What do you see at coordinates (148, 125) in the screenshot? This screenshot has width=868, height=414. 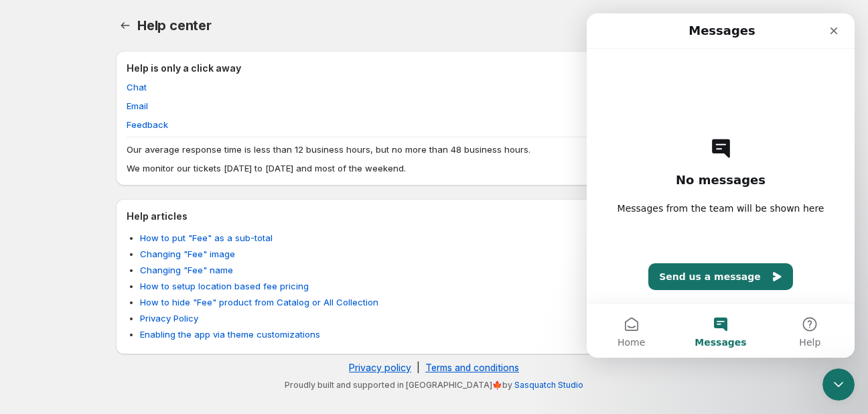 I see `button: Feedback` at bounding box center [148, 125].